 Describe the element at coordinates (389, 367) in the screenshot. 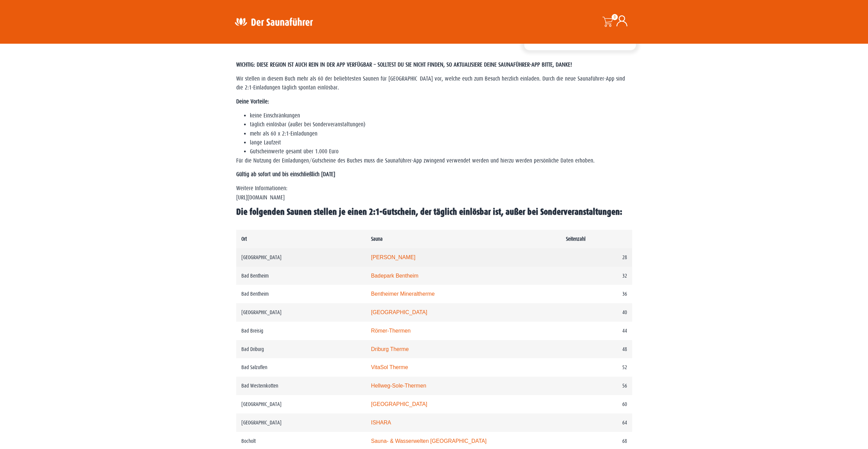

I see `a: VitaSol Therme` at that location.